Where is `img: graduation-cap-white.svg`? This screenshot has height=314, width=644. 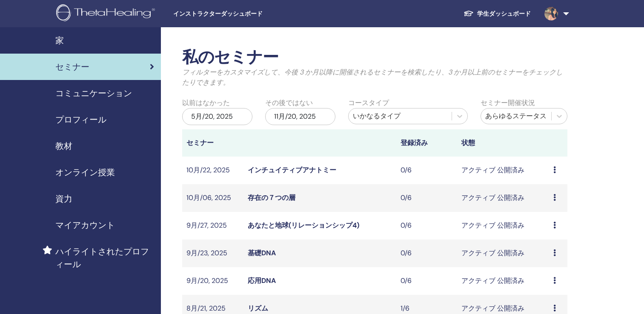 img: graduation-cap-white.svg is located at coordinates (469, 13).